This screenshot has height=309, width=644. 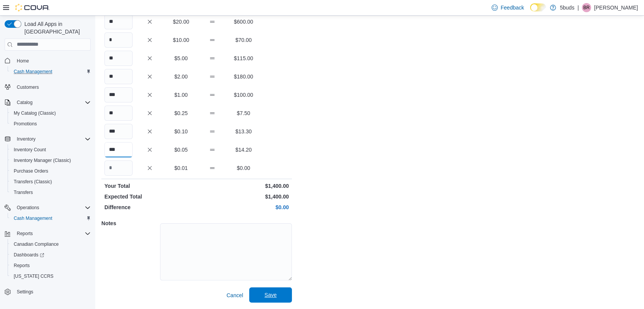 I want to click on p: $180.00, so click(x=244, y=76).